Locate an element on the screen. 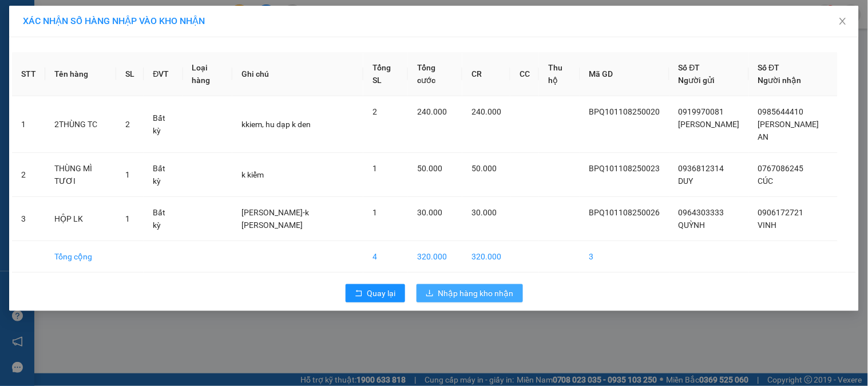 The image size is (868, 386). td: Tổng cộng is located at coordinates (80, 256).